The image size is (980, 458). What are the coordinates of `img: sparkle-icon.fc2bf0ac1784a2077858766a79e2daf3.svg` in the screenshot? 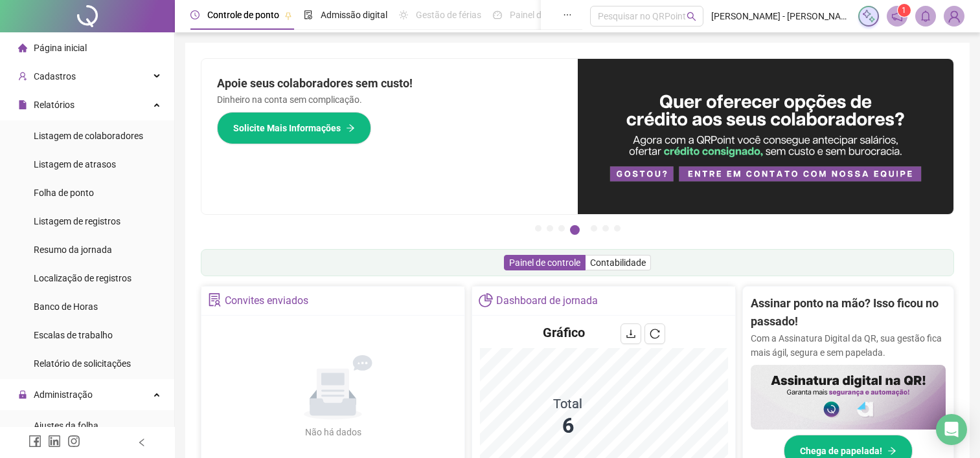 It's located at (868, 16).